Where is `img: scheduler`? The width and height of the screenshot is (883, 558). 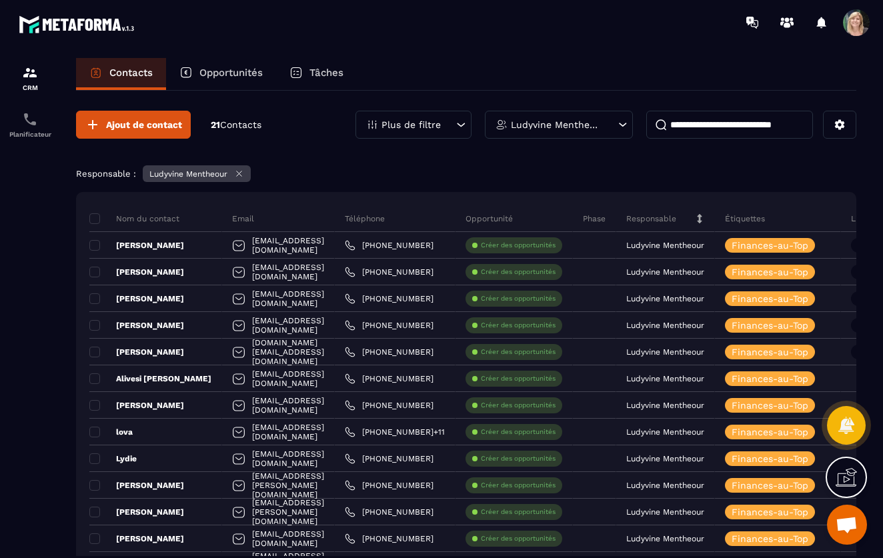
img: scheduler is located at coordinates (30, 119).